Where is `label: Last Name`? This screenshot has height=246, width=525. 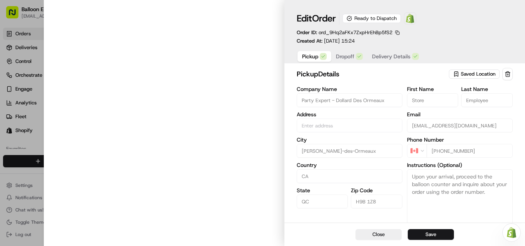 label: Last Name is located at coordinates (487, 89).